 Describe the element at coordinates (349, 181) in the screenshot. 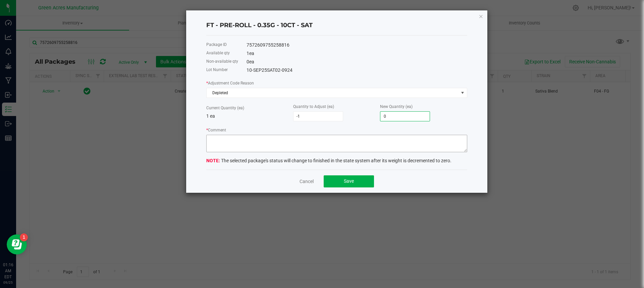

I see `span: Save` at that location.